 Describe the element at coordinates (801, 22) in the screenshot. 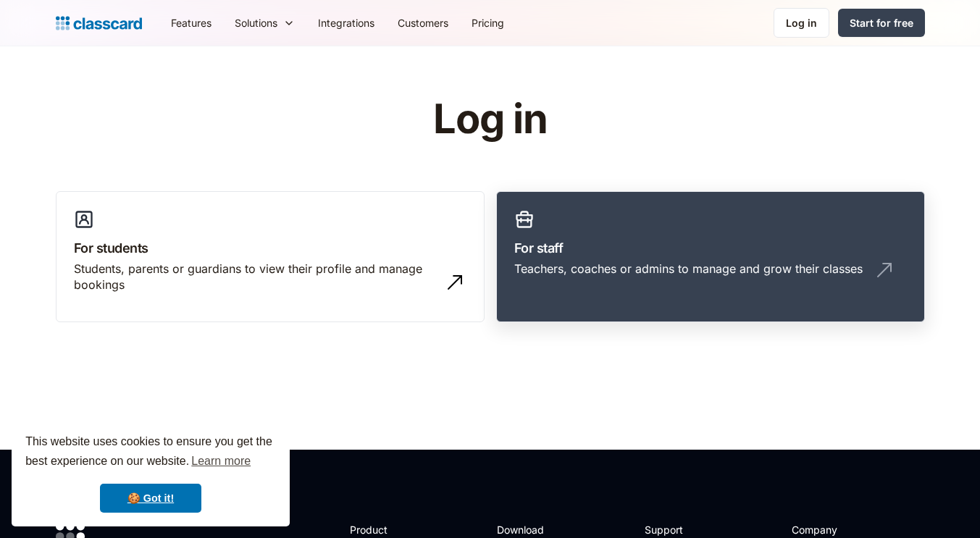

I see `a: Log in` at that location.